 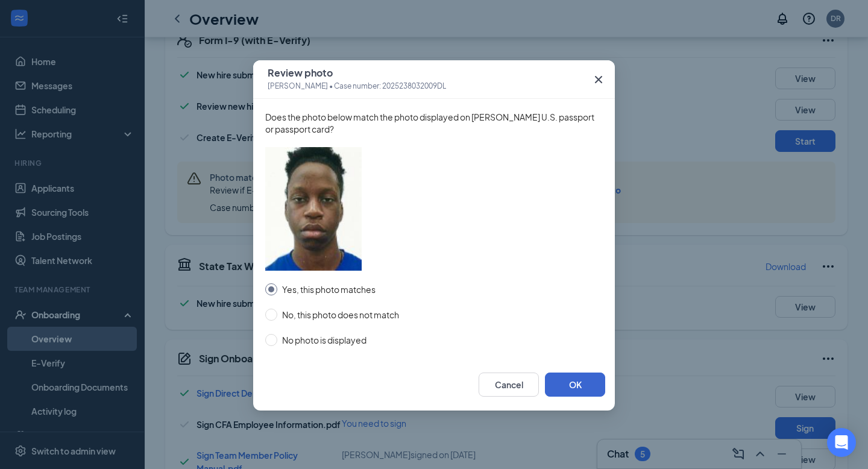 What do you see at coordinates (509, 384) in the screenshot?
I see `button: Cancel` at bounding box center [509, 384].